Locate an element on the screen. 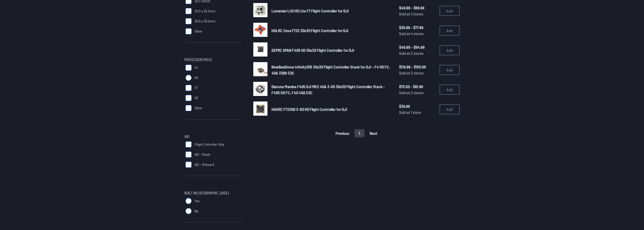 The image size is (644, 230). span: AIO - Onboard is located at coordinates (204, 165).